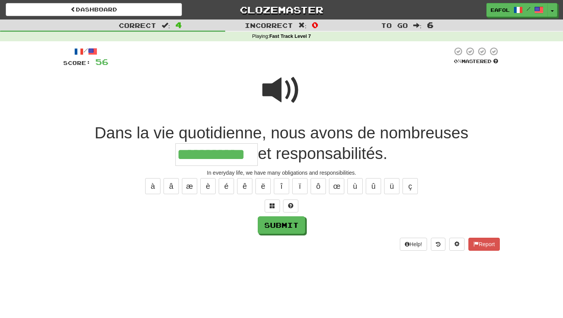 The height and width of the screenshot is (318, 563). Describe the element at coordinates (281, 225) in the screenshot. I see `button: Submit` at that location.